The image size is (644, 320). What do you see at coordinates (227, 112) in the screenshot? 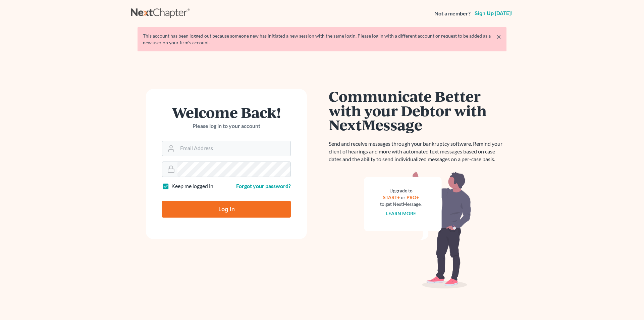
I see `h1: Welcome Back!` at bounding box center [227, 112].